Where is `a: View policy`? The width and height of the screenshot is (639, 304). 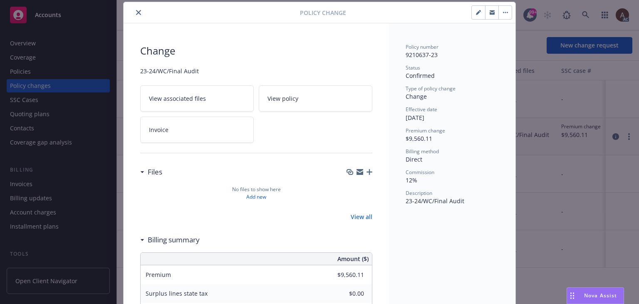 a: View policy is located at coordinates (315, 98).